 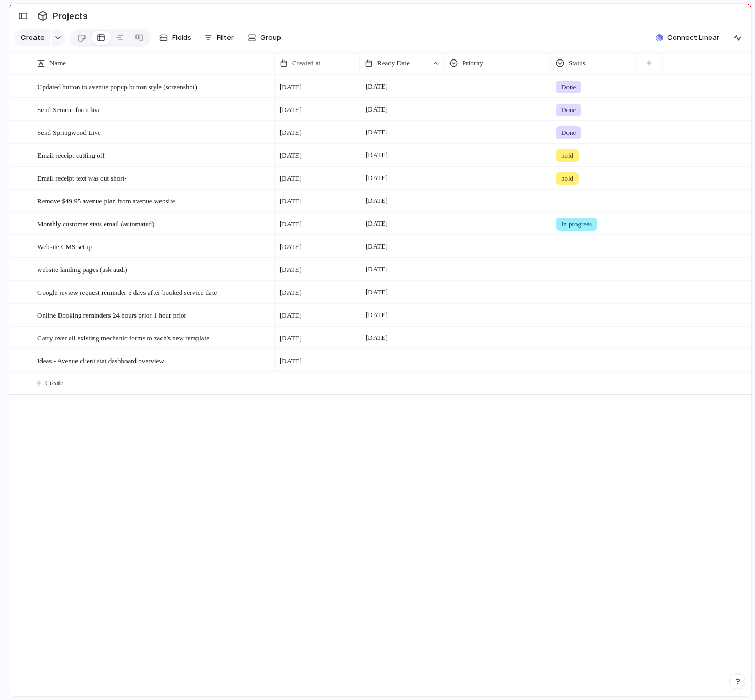 What do you see at coordinates (82, 269) in the screenshot?
I see `span: website landing pages (ask audi)` at bounding box center [82, 269].